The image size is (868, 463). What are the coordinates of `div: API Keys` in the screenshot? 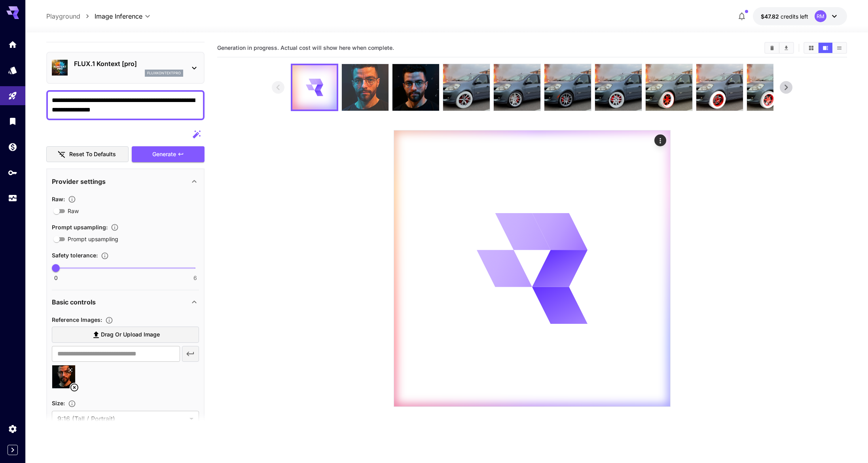 It's located at (13, 173).